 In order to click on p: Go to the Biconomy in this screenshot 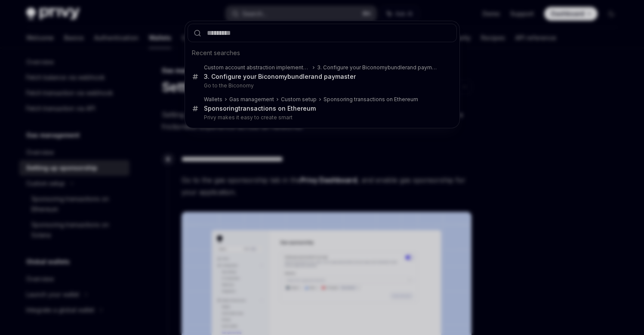, I will do `click(321, 86)`.